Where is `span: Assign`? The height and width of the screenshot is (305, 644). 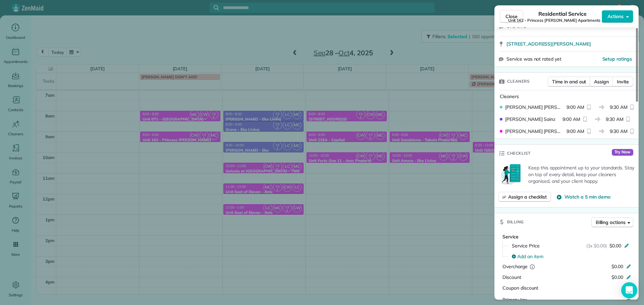
span: Assign is located at coordinates (601, 82).